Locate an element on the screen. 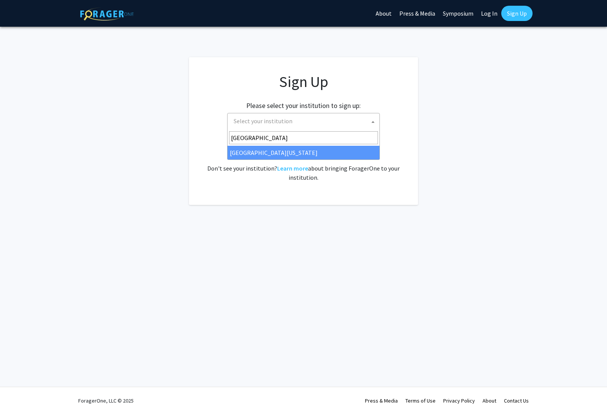 The width and height of the screenshot is (607, 414). div: Already have an account? . Don't see your institution? about bringing ForagerOne to your institut... is located at coordinates (303, 164).